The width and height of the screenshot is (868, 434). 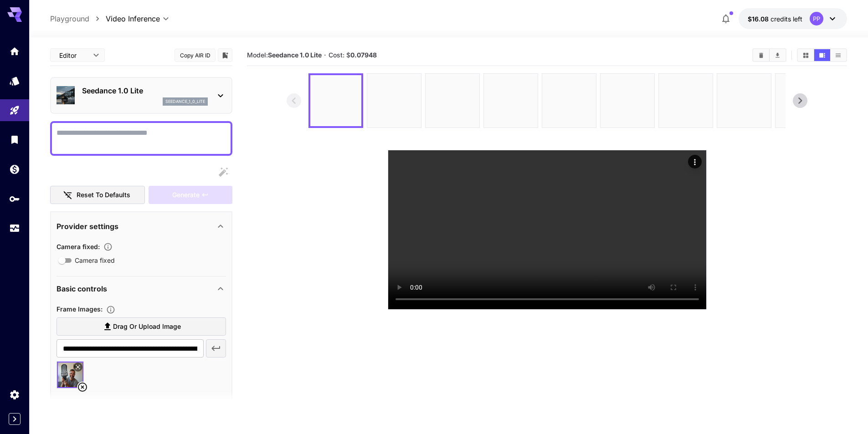 What do you see at coordinates (15, 199) in the screenshot?
I see `div: API Keys` at bounding box center [15, 199].